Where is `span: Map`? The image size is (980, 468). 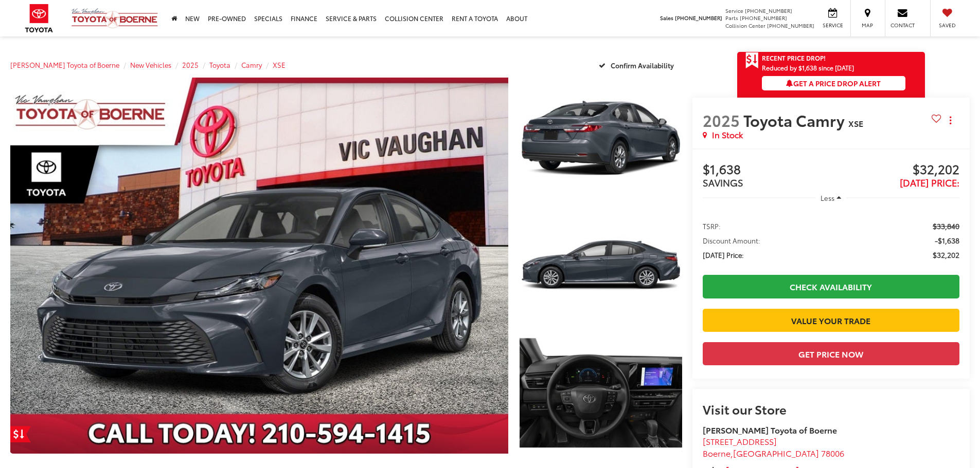 span: Map is located at coordinates (867, 25).